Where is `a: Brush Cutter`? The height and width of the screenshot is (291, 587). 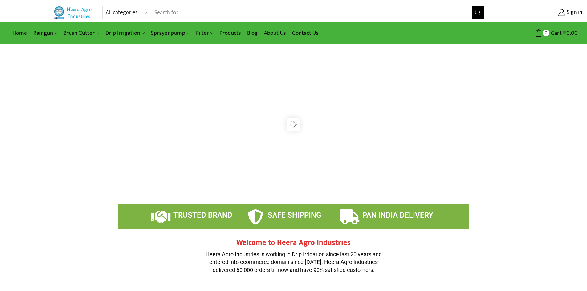 a: Brush Cutter is located at coordinates (81, 33).